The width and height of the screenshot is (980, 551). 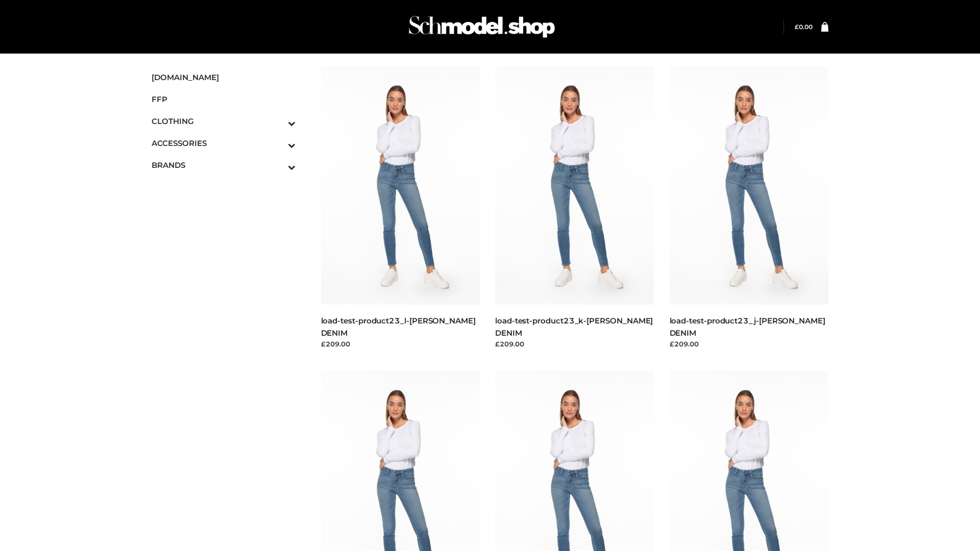 What do you see at coordinates (223, 121) in the screenshot?
I see `span: CLOTHING` at bounding box center [223, 121].